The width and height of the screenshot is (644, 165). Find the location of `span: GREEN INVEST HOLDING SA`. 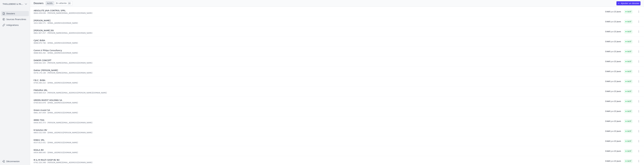

span: GREEN INVEST HOLDING SA is located at coordinates (48, 100).